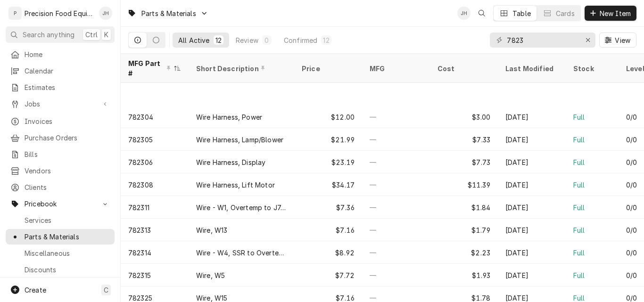 The height and width of the screenshot is (302, 644). Describe the element at coordinates (327, 69) in the screenshot. I see `div: Price` at that location.